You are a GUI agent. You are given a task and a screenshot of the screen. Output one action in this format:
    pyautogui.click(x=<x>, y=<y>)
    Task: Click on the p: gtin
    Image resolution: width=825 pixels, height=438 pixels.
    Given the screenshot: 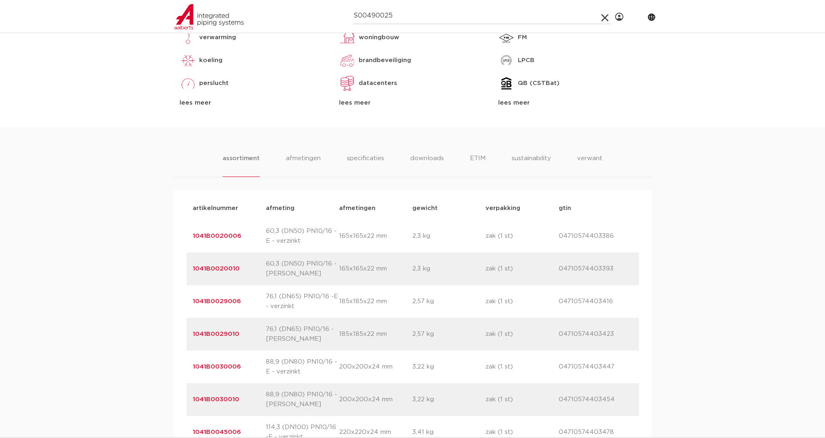 What is the action you would take?
    pyautogui.click(x=595, y=209)
    